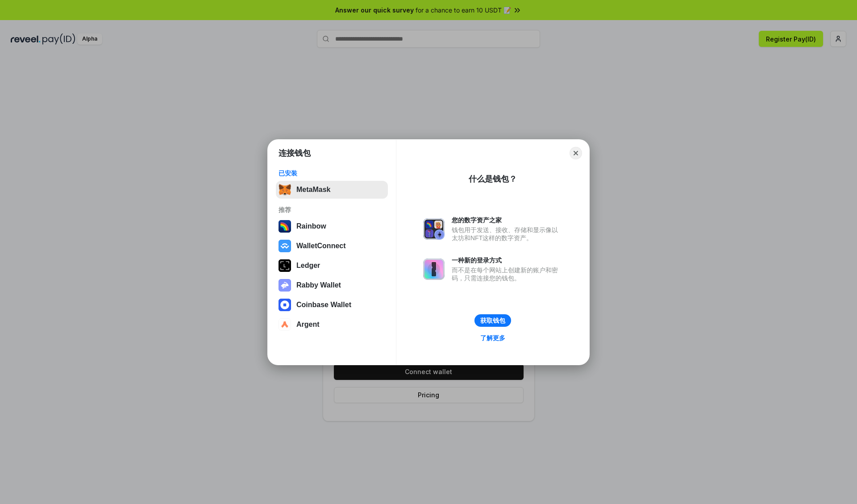 This screenshot has width=857, height=504. What do you see at coordinates (332, 305) in the screenshot?
I see `button: Coinbase Wallet` at bounding box center [332, 305].